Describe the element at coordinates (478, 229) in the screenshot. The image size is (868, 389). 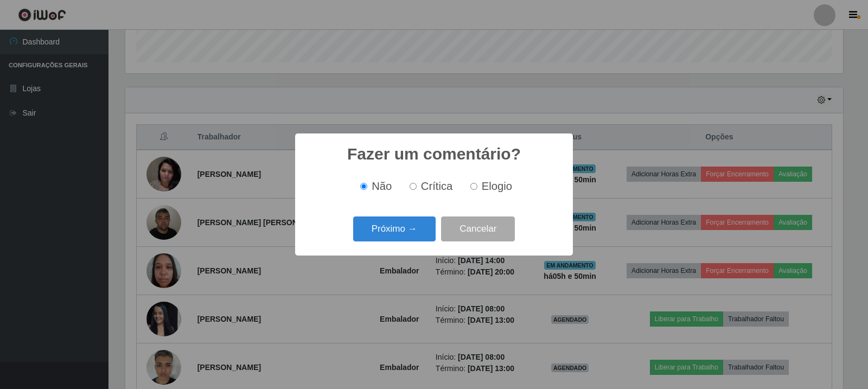
I see `button: Cancelar` at that location.